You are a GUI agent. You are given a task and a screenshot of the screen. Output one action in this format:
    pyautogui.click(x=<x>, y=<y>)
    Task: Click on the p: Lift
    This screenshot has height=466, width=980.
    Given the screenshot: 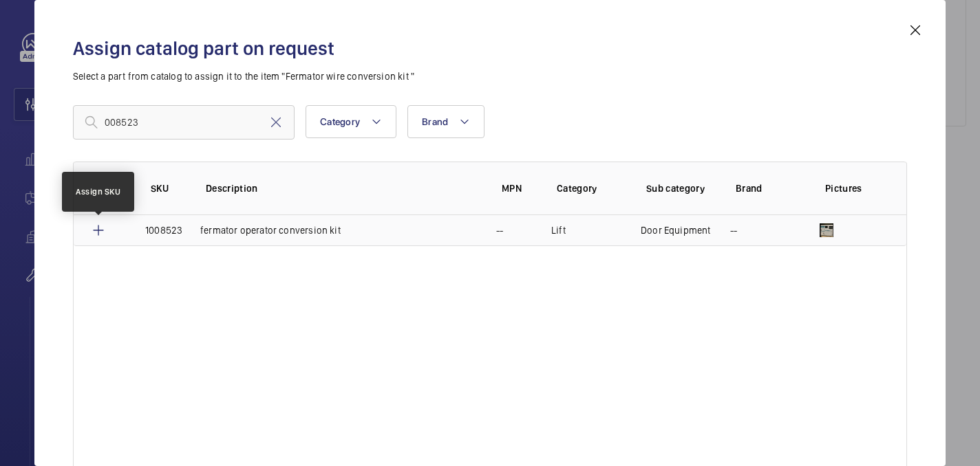 What is the action you would take?
    pyautogui.click(x=559, y=231)
    